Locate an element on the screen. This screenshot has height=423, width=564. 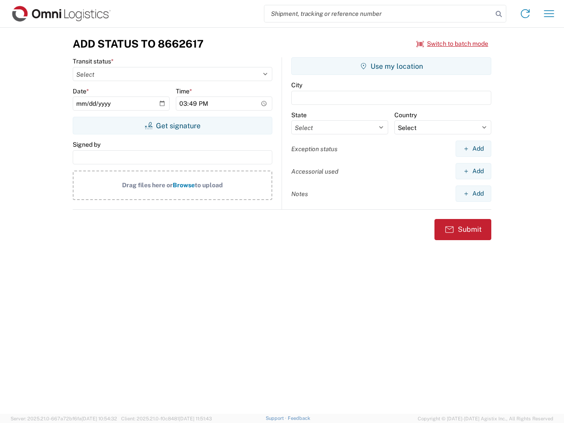
label: Date is located at coordinates (81, 91).